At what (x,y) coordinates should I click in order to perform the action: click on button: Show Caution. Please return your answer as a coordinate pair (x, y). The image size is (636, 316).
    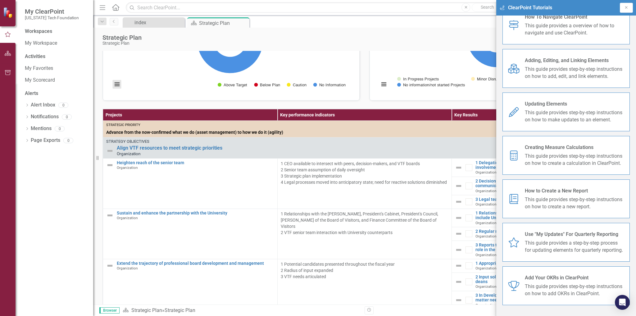
    Looking at the image, I should click on (296, 85).